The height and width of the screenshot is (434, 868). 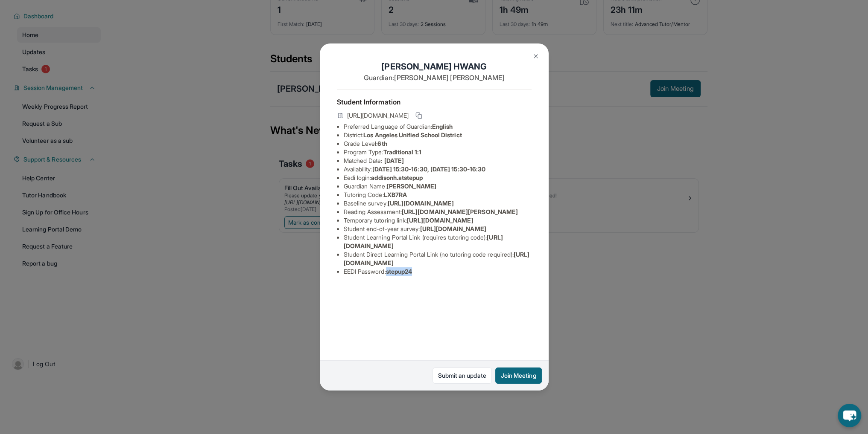 What do you see at coordinates (438, 186) in the screenshot?
I see `li: Guardian Name :` at bounding box center [438, 186].